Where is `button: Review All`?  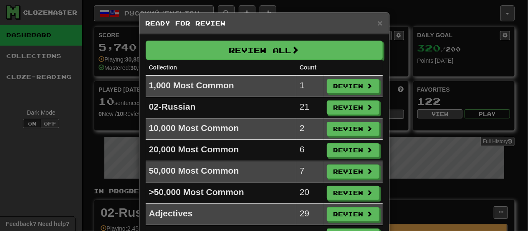 button: Review All is located at coordinates (264, 50).